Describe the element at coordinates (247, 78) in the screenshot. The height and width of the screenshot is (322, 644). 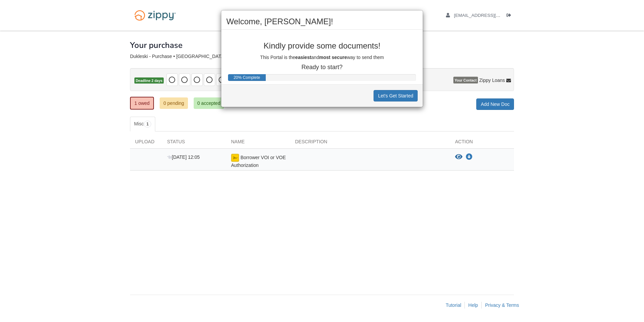
I see `div: Progress Bar` at that location.